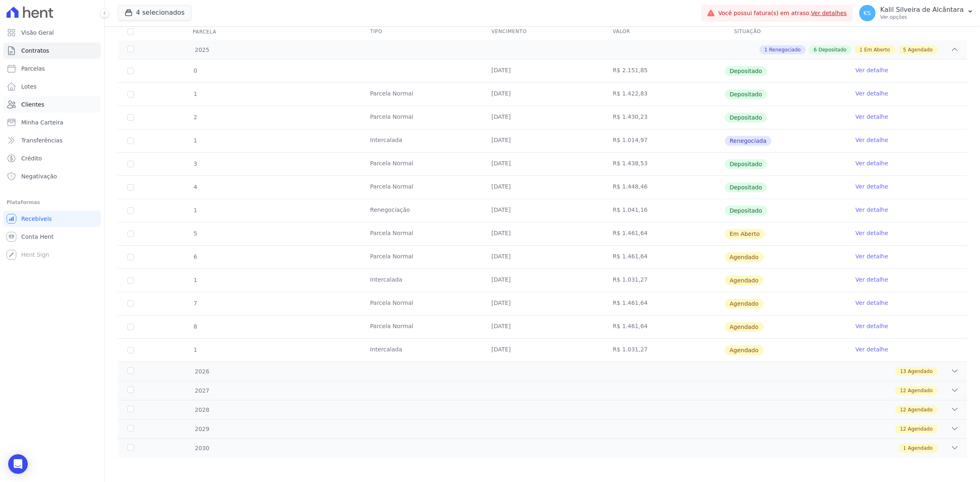 This screenshot has width=980, height=482. I want to click on th: Situação, so click(785, 32).